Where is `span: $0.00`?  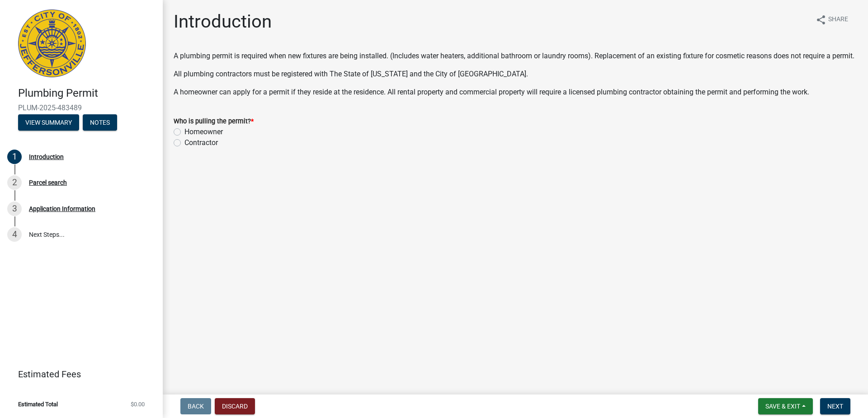
span: $0.00 is located at coordinates (138, 404).